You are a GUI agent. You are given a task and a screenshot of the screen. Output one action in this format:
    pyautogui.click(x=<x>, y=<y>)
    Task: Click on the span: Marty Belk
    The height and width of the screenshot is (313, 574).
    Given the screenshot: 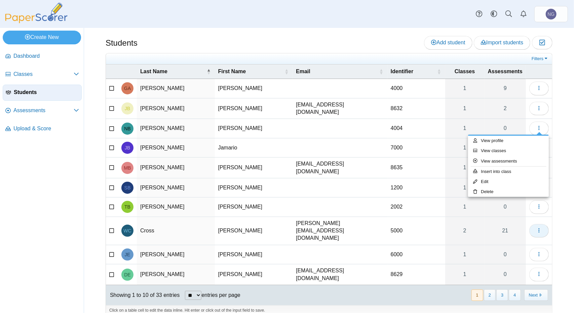 What is the action you would take?
    pyautogui.click(x=127, y=168)
    